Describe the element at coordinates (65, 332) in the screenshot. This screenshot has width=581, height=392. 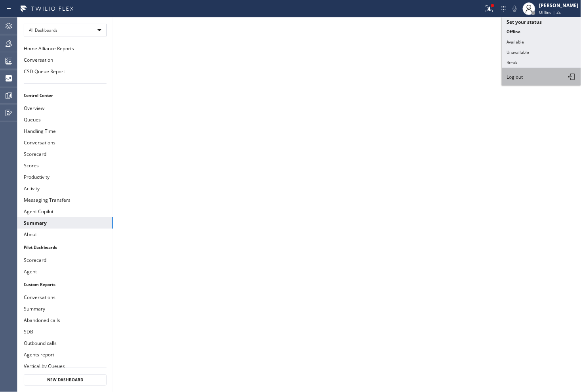
I see `button: SDB` at that location.